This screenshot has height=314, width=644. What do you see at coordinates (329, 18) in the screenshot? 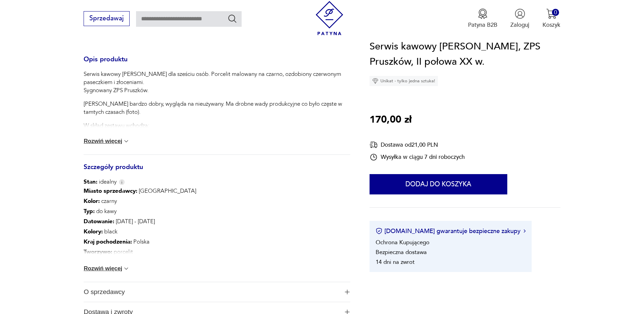
I see `img: Patyna - sklep z meblami i dekoracjami vintage` at bounding box center [329, 18].